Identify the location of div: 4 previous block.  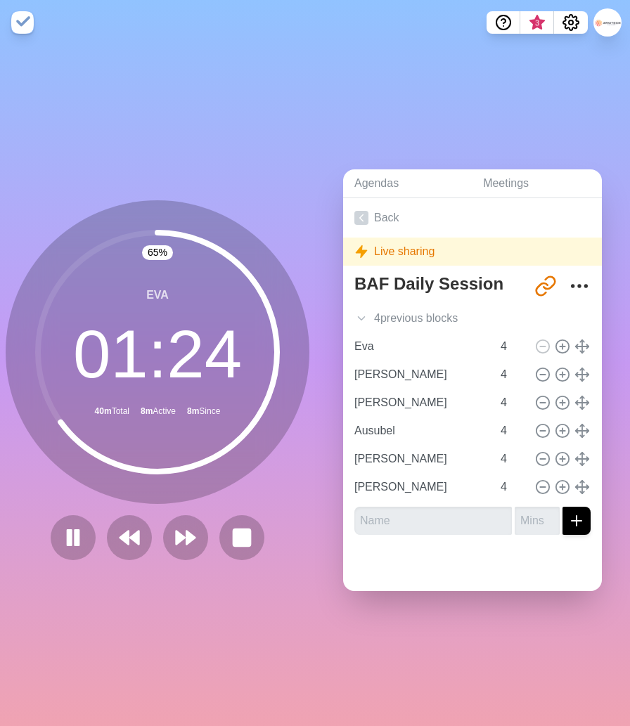
(472, 318).